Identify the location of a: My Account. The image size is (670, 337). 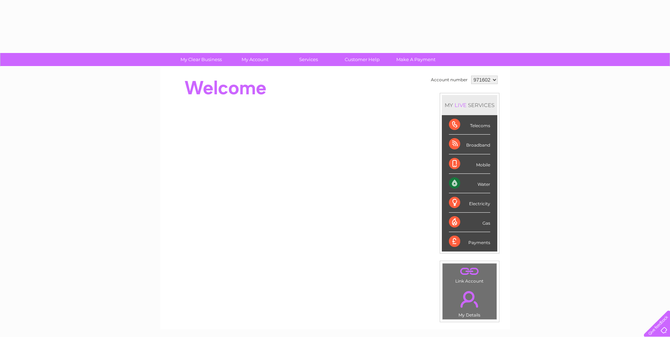
(255, 59).